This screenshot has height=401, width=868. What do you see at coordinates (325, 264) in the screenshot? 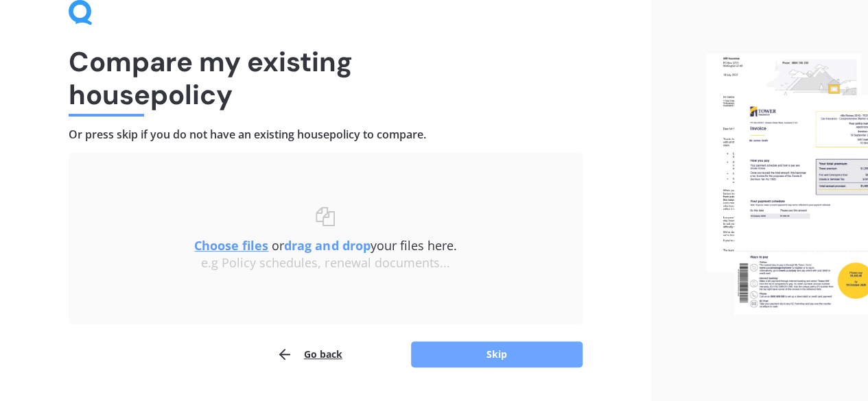
I see `div: e.g Policy schedules, renewal documents...` at bounding box center [325, 264].